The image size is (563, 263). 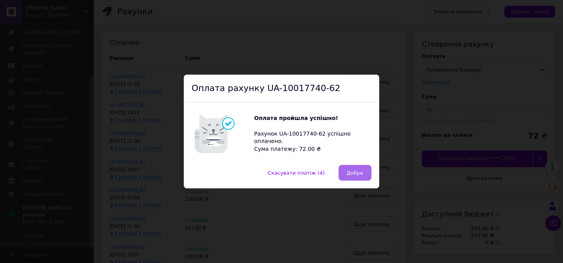 I want to click on b: Оплата пройшла успішно!, so click(x=296, y=118).